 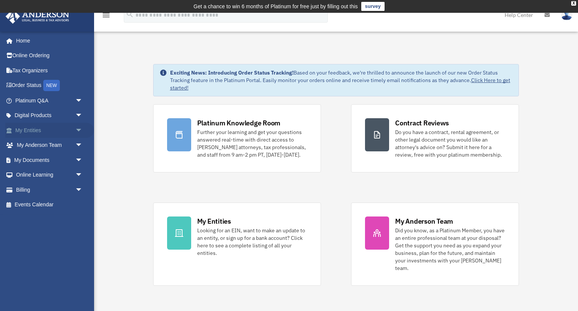 I want to click on a: Digital Productsarrow_drop_down, so click(x=50, y=115).